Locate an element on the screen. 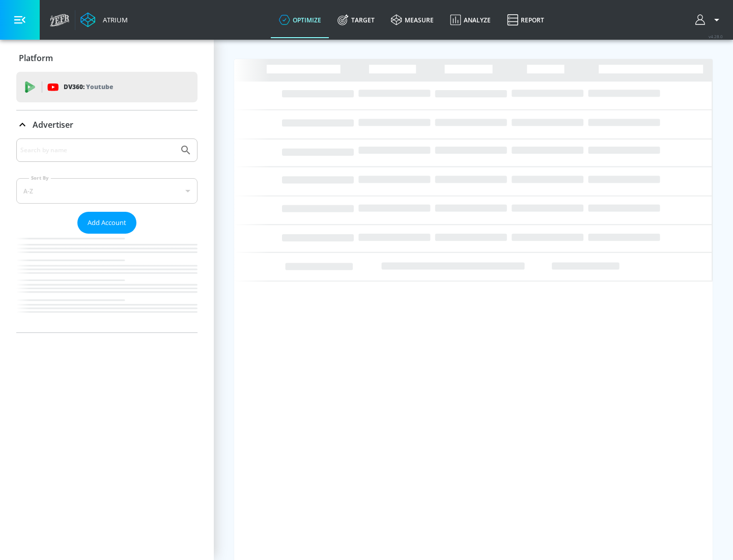 The width and height of the screenshot is (733, 560). p: Platform is located at coordinates (36, 58).